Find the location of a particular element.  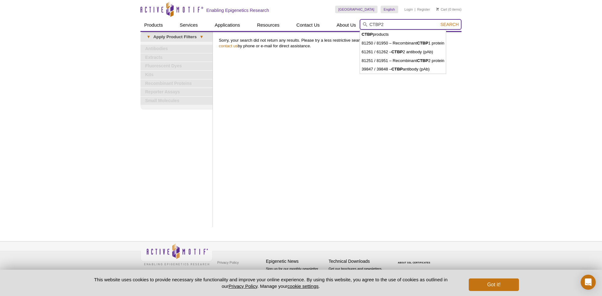

li: 81251 / 81951 – Recombinant 2 protein is located at coordinates (403, 61).